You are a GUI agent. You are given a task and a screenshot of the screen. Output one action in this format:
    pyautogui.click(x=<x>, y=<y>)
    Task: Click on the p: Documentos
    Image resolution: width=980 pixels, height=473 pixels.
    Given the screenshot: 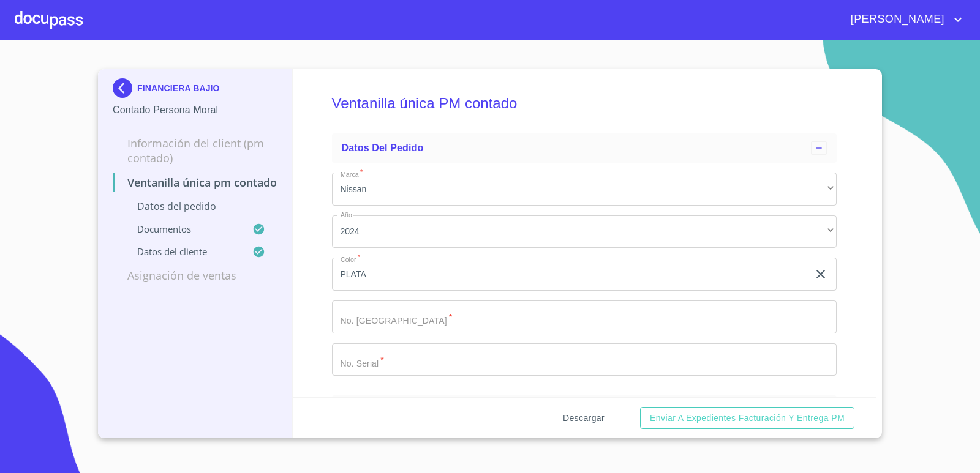 What is the action you would take?
    pyautogui.click(x=183, y=229)
    